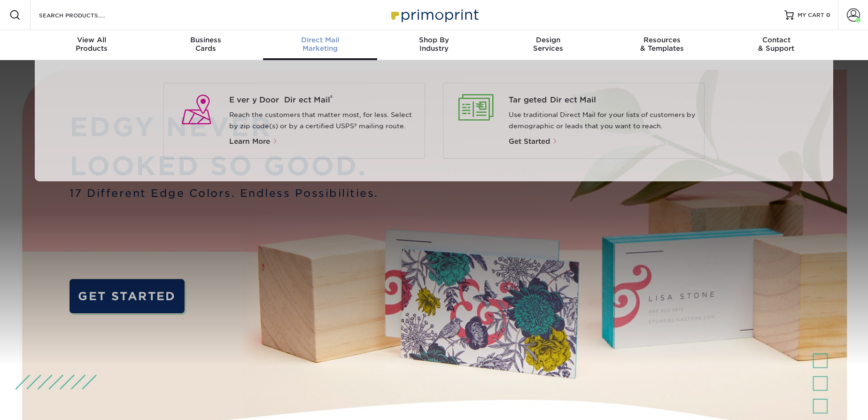 This screenshot has height=420, width=868. Describe the element at coordinates (811, 15) in the screenshot. I see `span: MY CART` at that location.